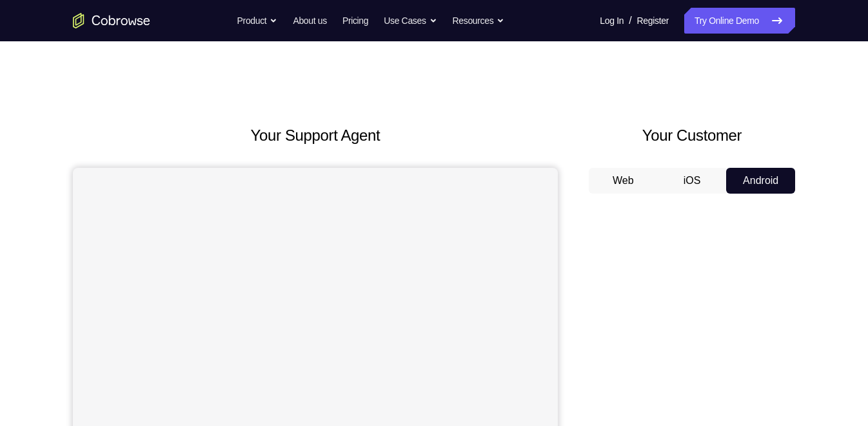 Image resolution: width=868 pixels, height=426 pixels. What do you see at coordinates (316, 136) in the screenshot?
I see `h2: Your Support Agent` at bounding box center [316, 136].